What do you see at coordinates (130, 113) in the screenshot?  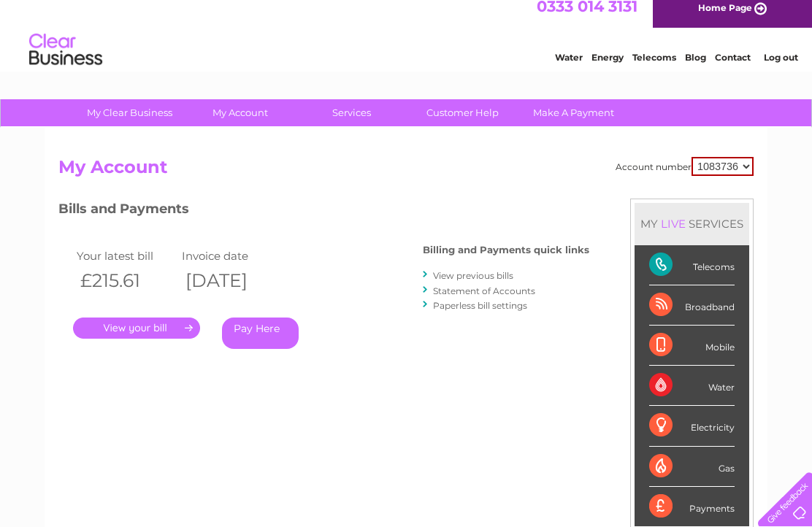 I see `a: My Clear Business` at bounding box center [130, 113].